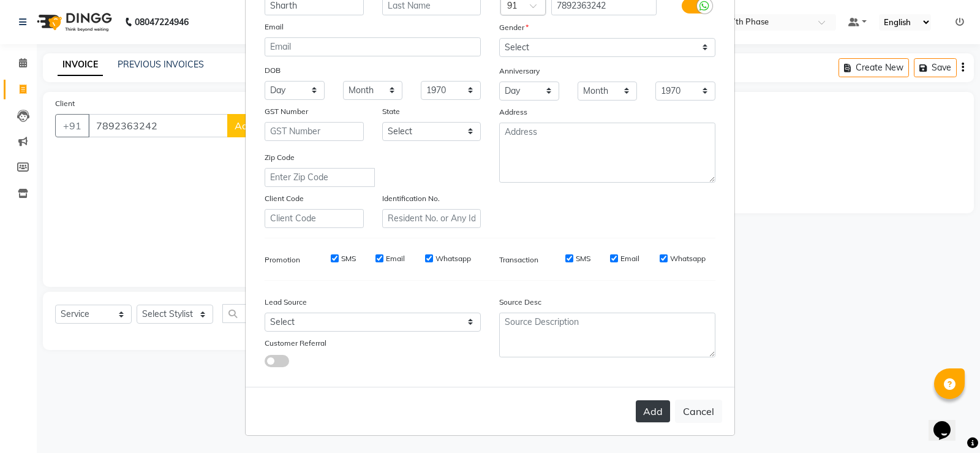 The height and width of the screenshot is (453, 980). Describe the element at coordinates (391, 112) in the screenshot. I see `label: State` at that location.